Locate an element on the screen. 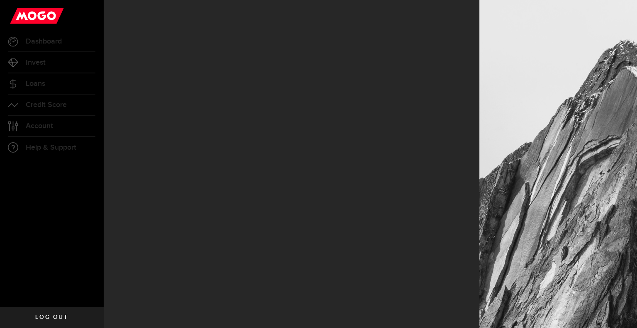  span: Credit Score is located at coordinates (46, 105).